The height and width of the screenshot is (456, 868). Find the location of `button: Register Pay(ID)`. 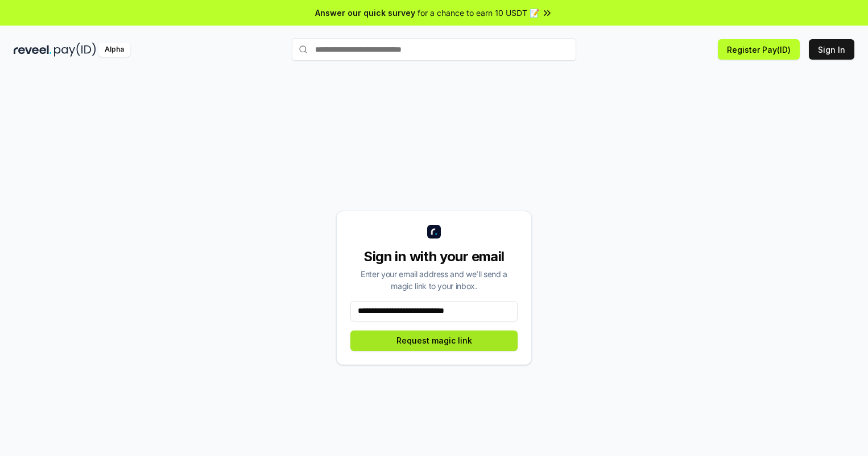

button: Register Pay(ID) is located at coordinates (759, 49).